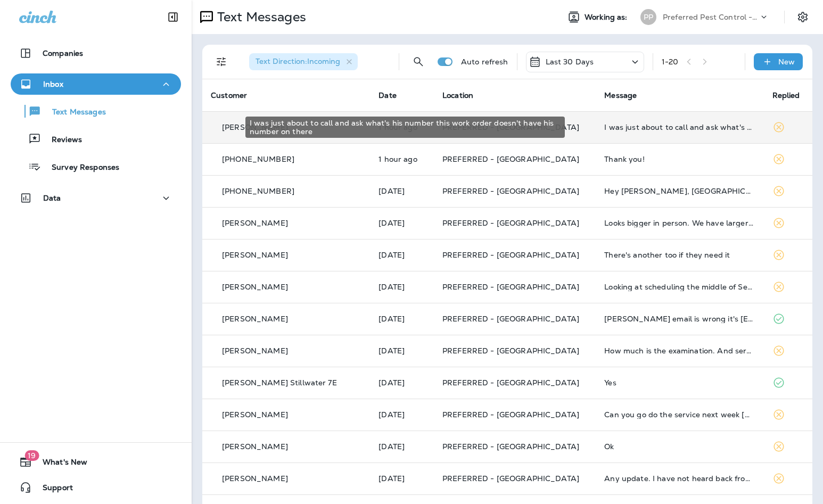 Image resolution: width=823 pixels, height=504 pixels. Describe the element at coordinates (402, 191) in the screenshot. I see `p: Aug 21, 2025 11:29 AM` at that location.